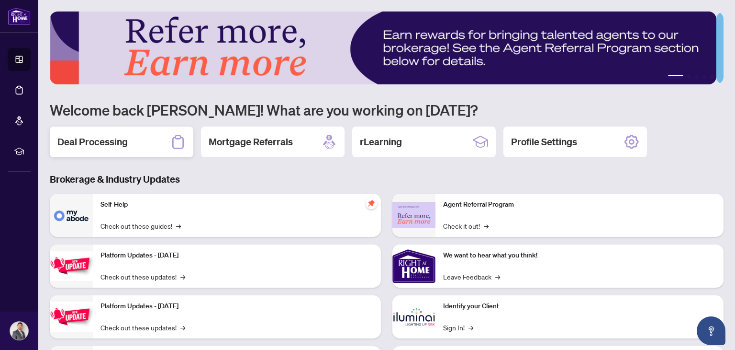 This screenshot has height=350, width=735. Describe the element at coordinates (458, 327) in the screenshot. I see `a: Sign In!→` at that location.